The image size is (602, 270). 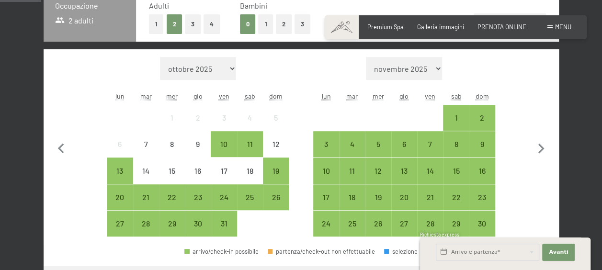 I want to click on div: Fri Nov 21 2025, so click(x=430, y=197).